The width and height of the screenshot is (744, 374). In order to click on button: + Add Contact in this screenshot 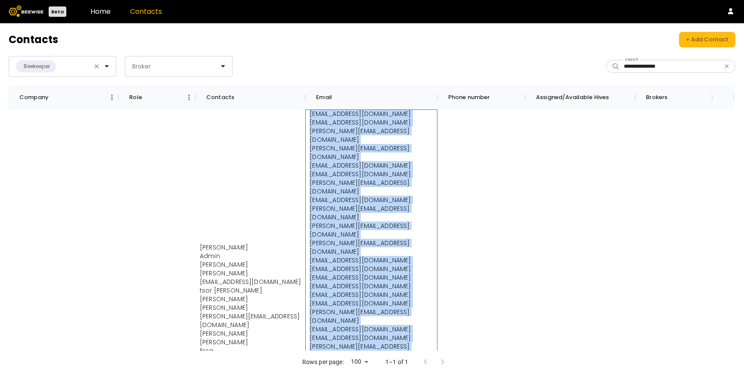, I will do `click(707, 40)`.